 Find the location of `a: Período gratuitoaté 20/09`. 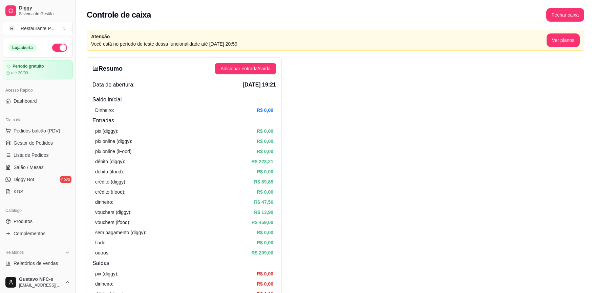

a: Período gratuitoaté 20/09 is located at coordinates (38, 70).